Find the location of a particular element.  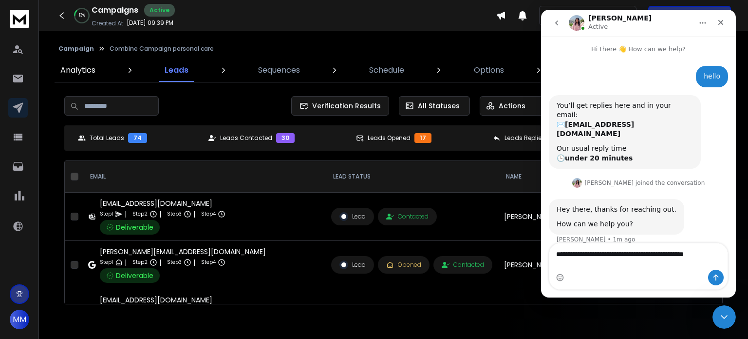

p: Leads Contacted is located at coordinates (246, 138).